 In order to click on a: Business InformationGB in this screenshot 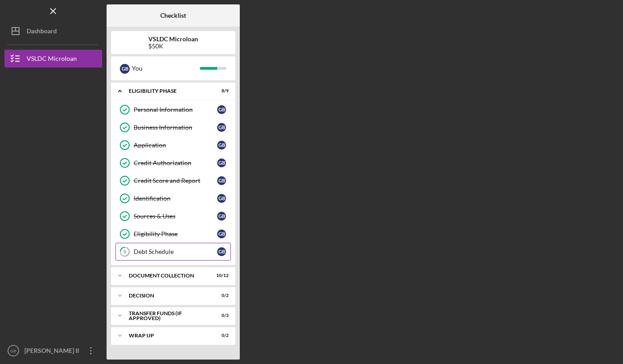, I will do `click(173, 128)`.